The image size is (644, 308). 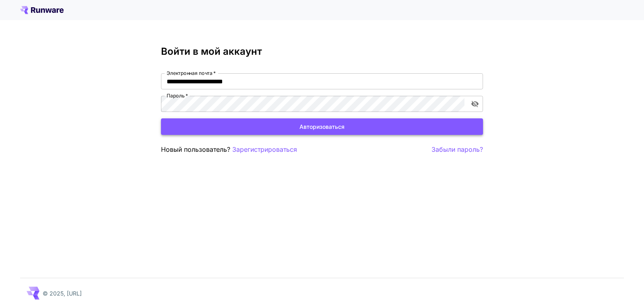 What do you see at coordinates (211, 51) in the screenshot?
I see `font: Войти в мой аккаунт` at bounding box center [211, 51].